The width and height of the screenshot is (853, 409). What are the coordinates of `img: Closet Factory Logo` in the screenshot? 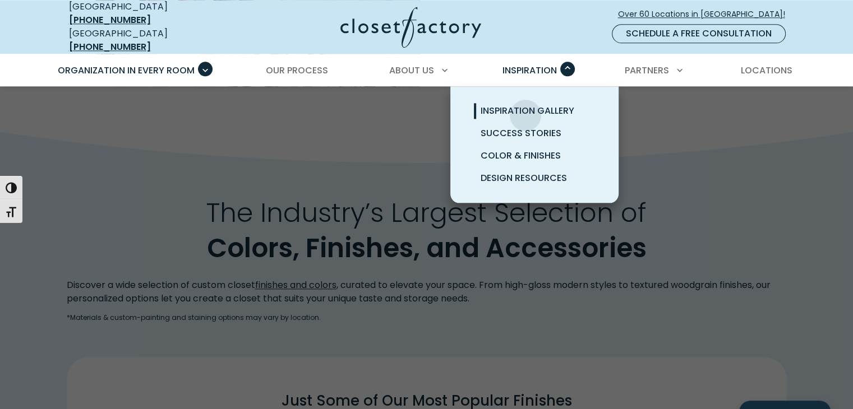 It's located at (410, 27).